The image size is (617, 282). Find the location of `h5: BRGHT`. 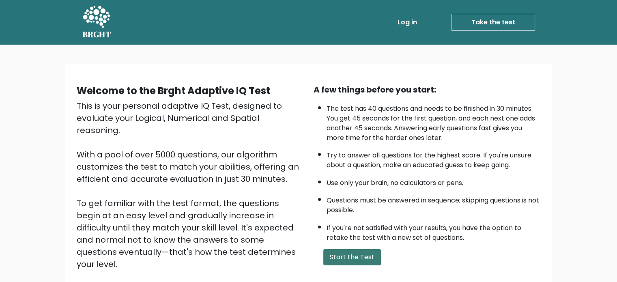

h5: BRGHT is located at coordinates (97, 34).